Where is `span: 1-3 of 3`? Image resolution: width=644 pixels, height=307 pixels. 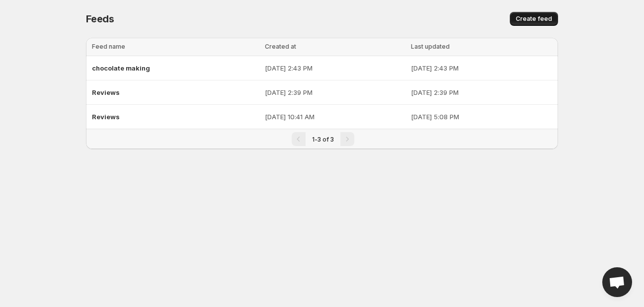
span: 1-3 of 3 is located at coordinates (323, 139).